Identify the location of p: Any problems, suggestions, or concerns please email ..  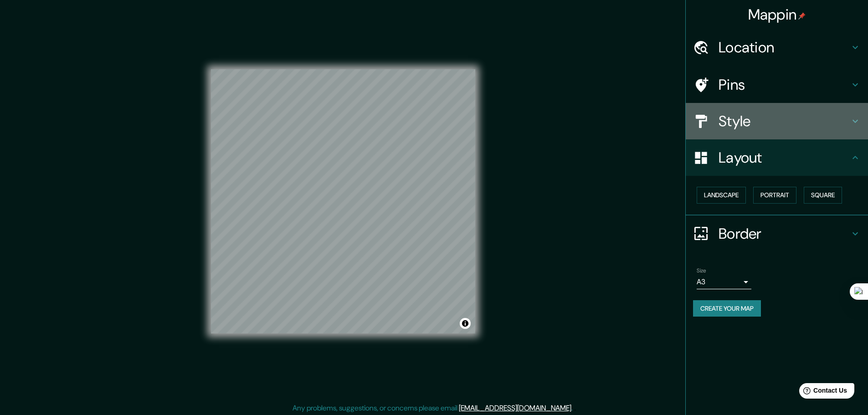
(433, 408).